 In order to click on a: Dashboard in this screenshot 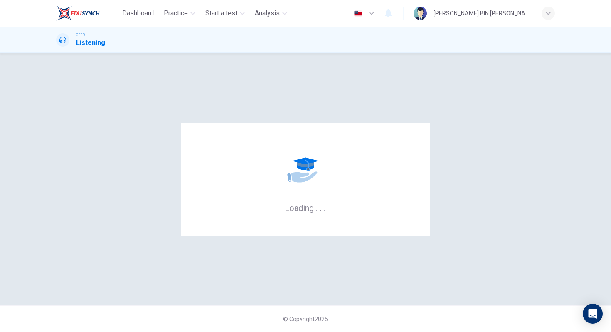, I will do `click(138, 13)`.